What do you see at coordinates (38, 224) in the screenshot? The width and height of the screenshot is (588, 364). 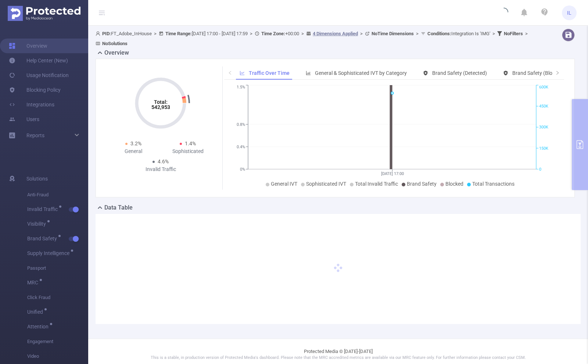 I see `span: Visibility` at bounding box center [38, 224].